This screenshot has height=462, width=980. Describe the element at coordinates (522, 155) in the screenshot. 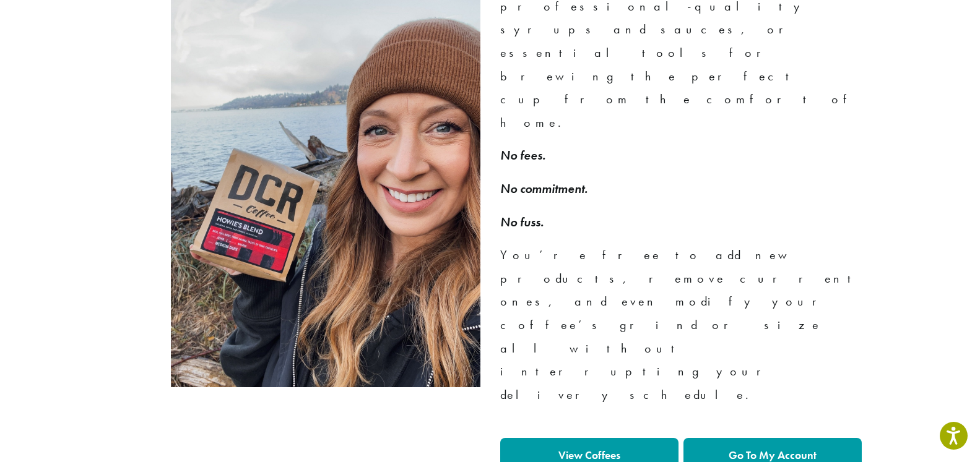

I see `em: No fees.` at that location.